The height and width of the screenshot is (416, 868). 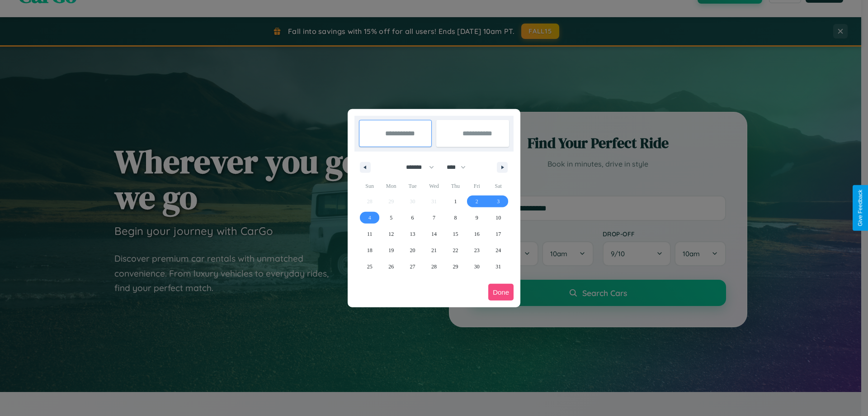 What do you see at coordinates (455, 217) in the screenshot?
I see `span: 8` at bounding box center [455, 217].